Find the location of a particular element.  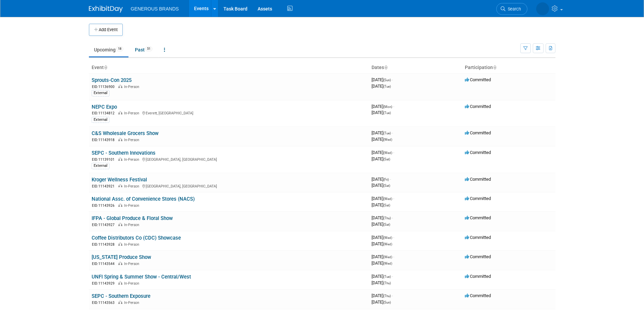

span: EID: 11136900 is located at coordinates (104, 87).